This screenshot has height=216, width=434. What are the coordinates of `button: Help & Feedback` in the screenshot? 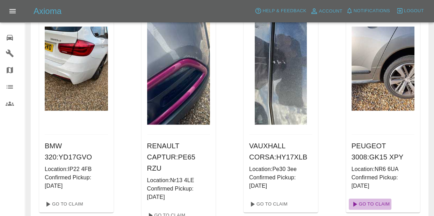 It's located at (280, 11).